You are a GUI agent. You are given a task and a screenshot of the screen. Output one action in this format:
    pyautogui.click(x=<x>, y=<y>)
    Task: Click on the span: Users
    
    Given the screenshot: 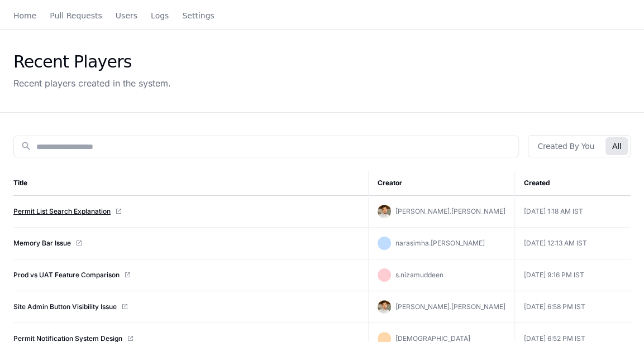 What is the action you would take?
    pyautogui.click(x=126, y=16)
    